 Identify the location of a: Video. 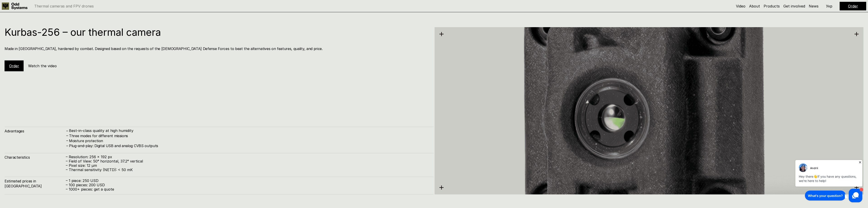
(741, 6).